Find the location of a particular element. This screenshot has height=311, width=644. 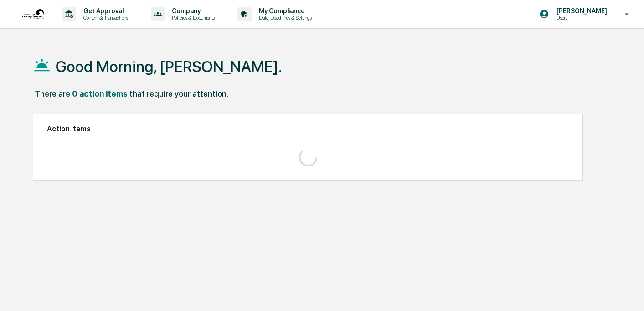

div: 0 action items is located at coordinates (100, 93).